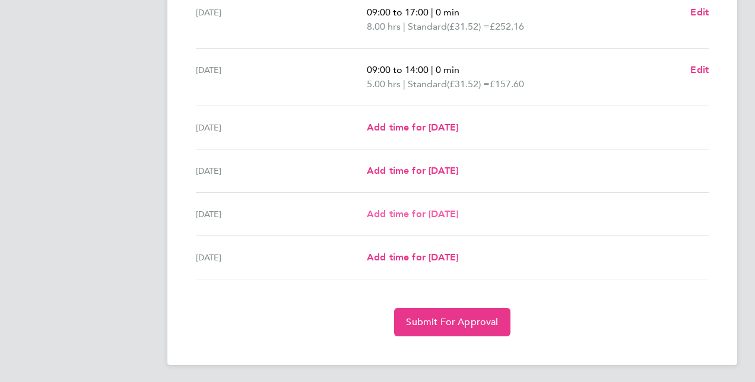  Describe the element at coordinates (452, 322) in the screenshot. I see `button: Submit For Approval` at that location.